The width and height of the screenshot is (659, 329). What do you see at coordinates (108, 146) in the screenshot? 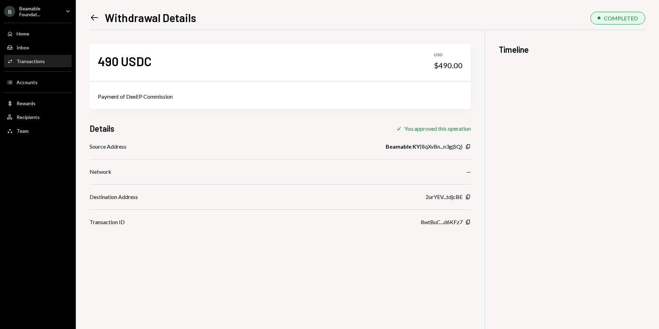
I see `div: Source Address` at bounding box center [108, 146].